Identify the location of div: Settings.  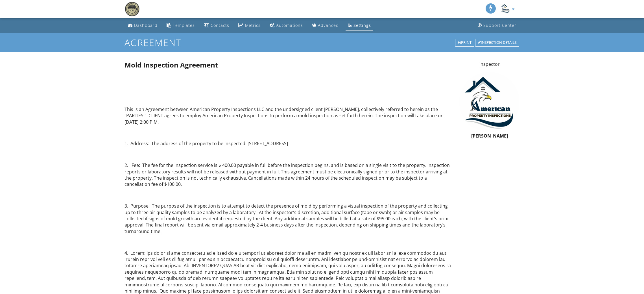
(362, 25).